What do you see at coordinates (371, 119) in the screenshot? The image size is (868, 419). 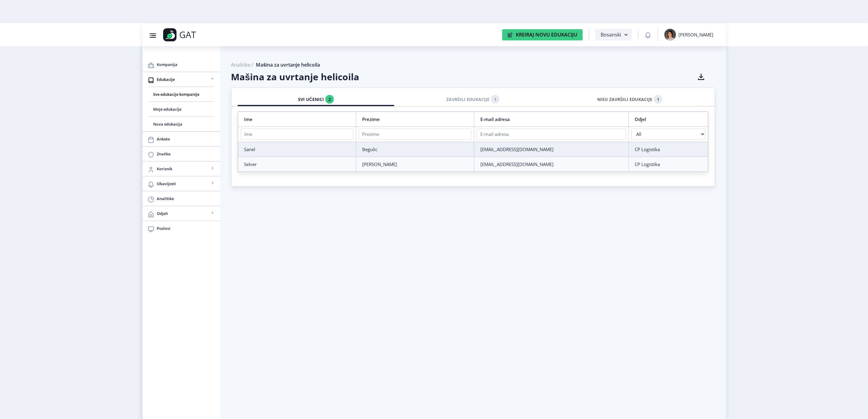 I see `a: Prezime` at bounding box center [371, 119].